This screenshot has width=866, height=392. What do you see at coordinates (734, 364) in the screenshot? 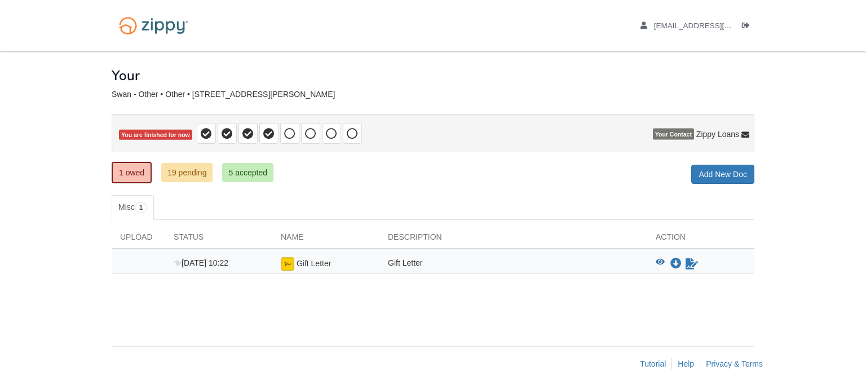
I see `a: Privacy & Terms` at bounding box center [734, 364].